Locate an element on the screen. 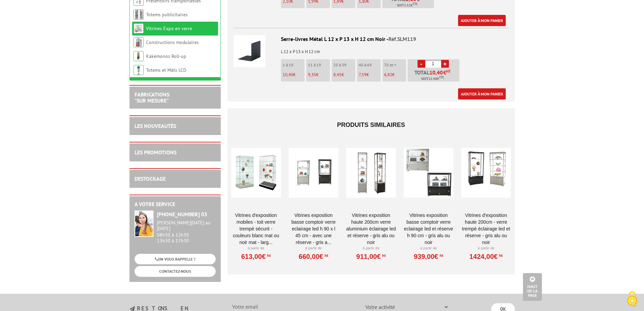 The height and width of the screenshot is (311, 644). a: VITRINES D'EXPOSITION HAUTE 200cm - VERRE TREMPé ÉCLAIRAGE LED ET RÉSERVE - GRIS ALU OU NOIR is located at coordinates (486, 228).